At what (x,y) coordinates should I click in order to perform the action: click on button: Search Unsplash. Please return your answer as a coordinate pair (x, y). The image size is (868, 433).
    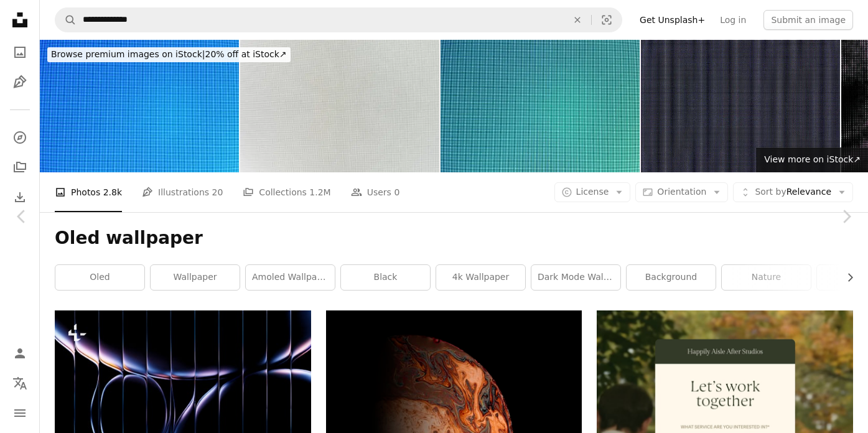
    Looking at the image, I should click on (66, 20).